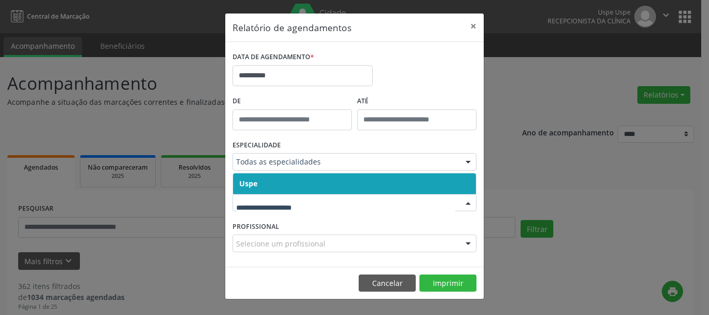 The image size is (709, 315). What do you see at coordinates (387, 283) in the screenshot?
I see `button: Cancelar` at bounding box center [387, 283].